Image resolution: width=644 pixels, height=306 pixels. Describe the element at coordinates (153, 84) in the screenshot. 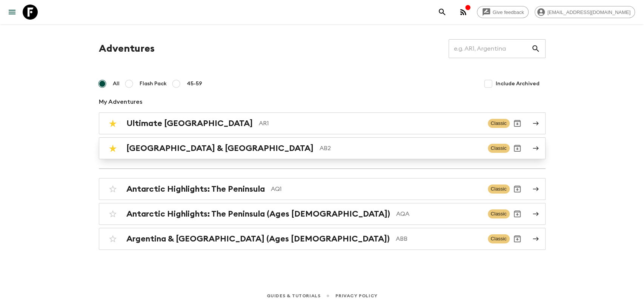

I see `span: Flash Pack` at that location.